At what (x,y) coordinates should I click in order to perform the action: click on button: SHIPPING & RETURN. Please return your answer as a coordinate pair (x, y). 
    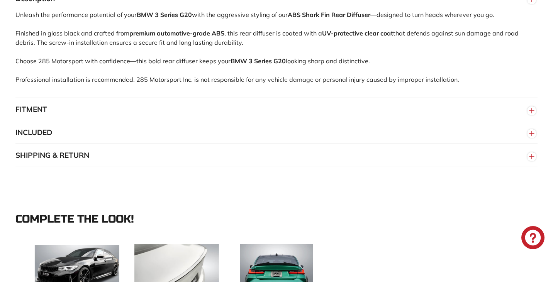
    Looking at the image, I should click on (276, 156).